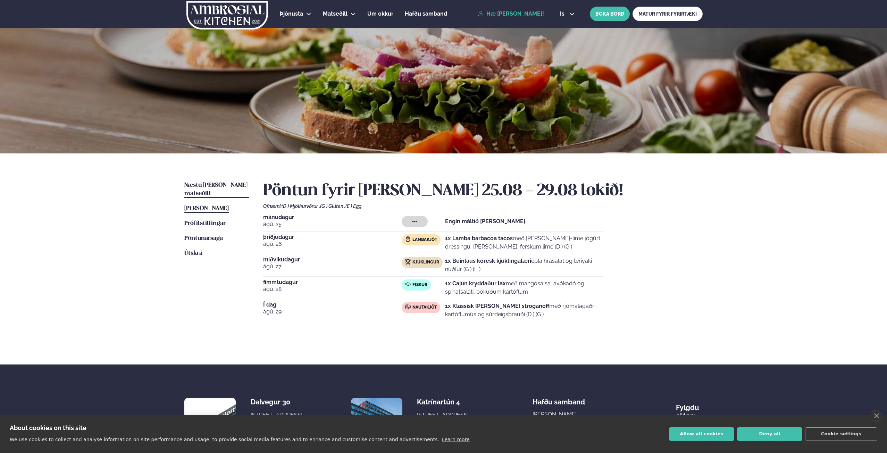 The height and width of the screenshot is (453, 887). What do you see at coordinates (456, 439) in the screenshot?
I see `a: Learn more` at bounding box center [456, 439].